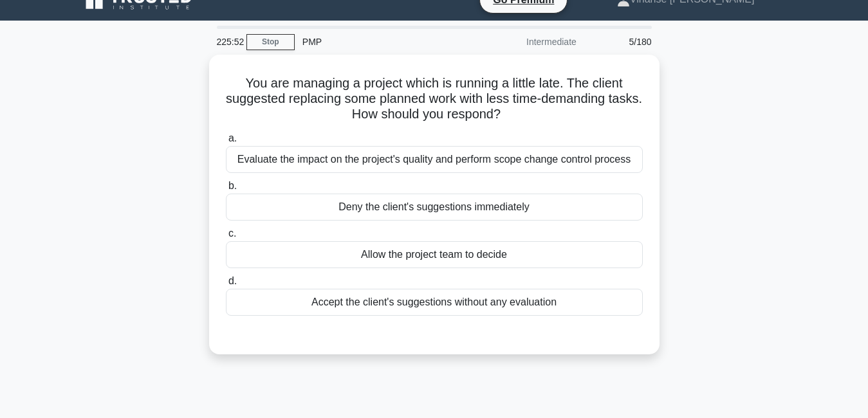 This screenshot has height=418, width=868. I want to click on div: Intermediate, so click(528, 42).